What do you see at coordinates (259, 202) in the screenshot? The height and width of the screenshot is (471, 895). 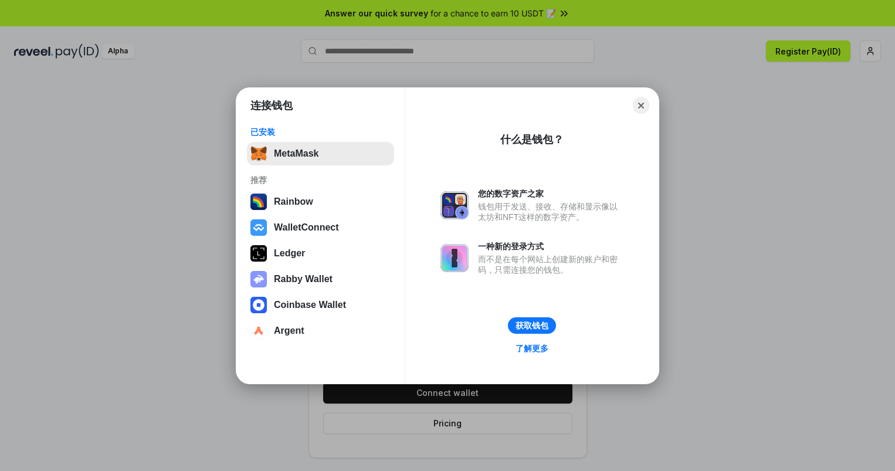 I see `img: svg+xml,%3Csvg%20width%3D%22120%22%20height%3D%22120%22%20viewBox%3D%220%200%20120%20120%22%20fil...` at bounding box center [259, 202].